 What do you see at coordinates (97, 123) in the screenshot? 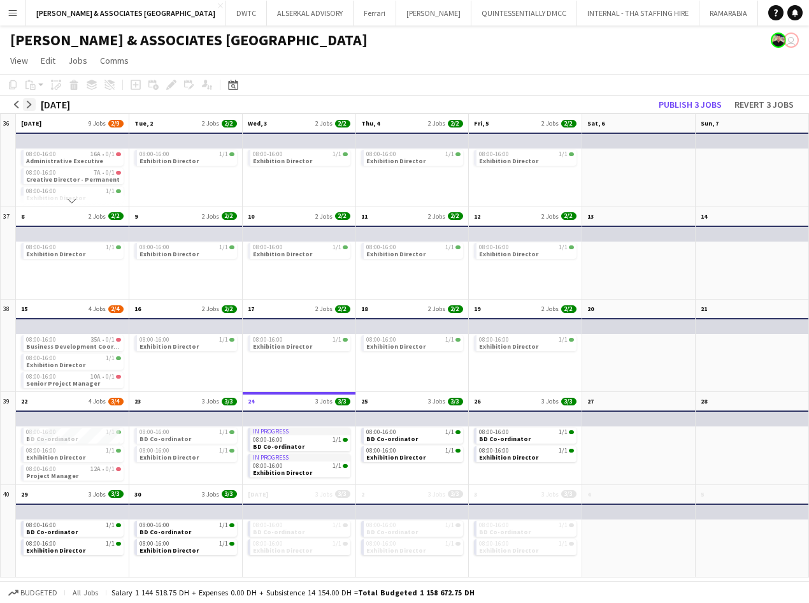
I see `span: 9 Jobs` at bounding box center [97, 123].